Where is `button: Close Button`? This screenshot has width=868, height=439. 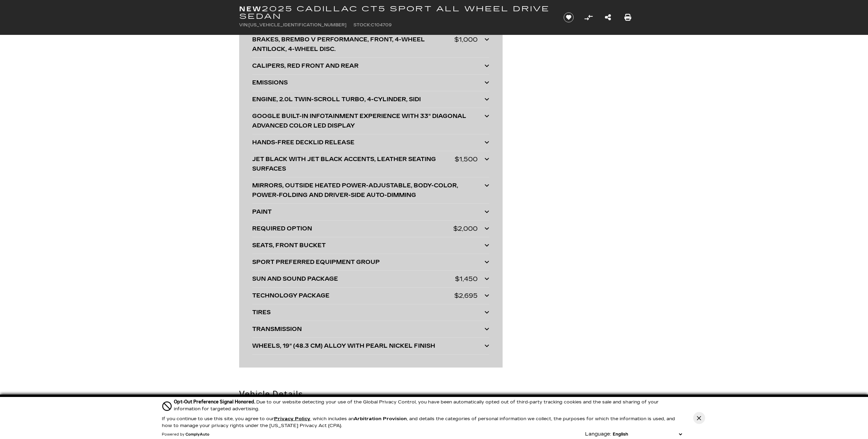 button: Close Button is located at coordinates (699, 418).